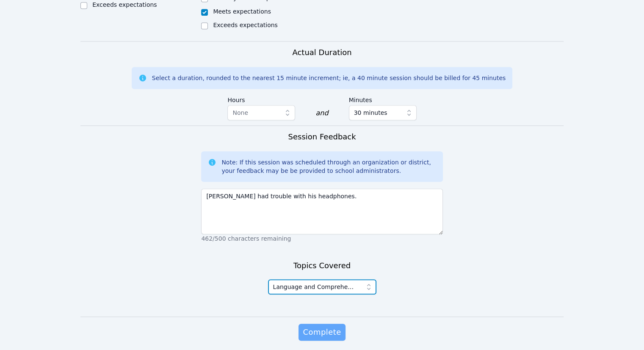  Describe the element at coordinates (261, 99) in the screenshot. I see `label: Hours` at that location.